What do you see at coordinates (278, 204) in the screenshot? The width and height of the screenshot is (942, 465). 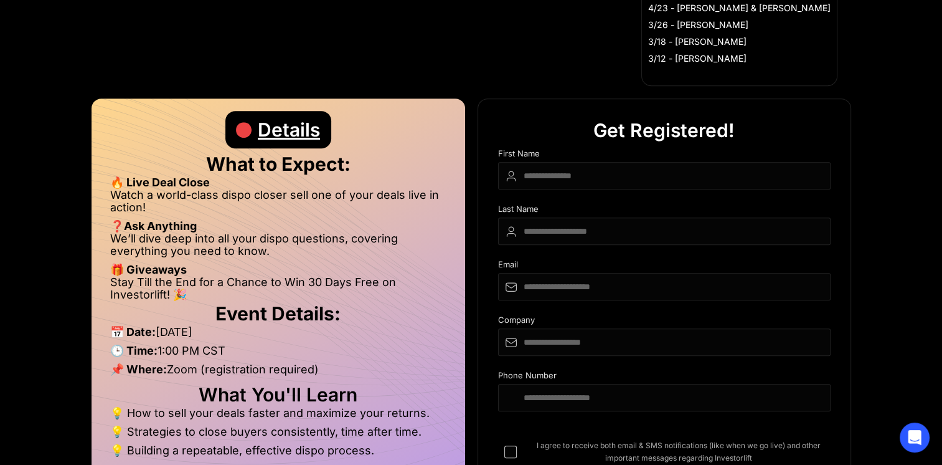 I see `li: Watch a world-class dispo closer sell one of your deals live in action!` at bounding box center [278, 204].